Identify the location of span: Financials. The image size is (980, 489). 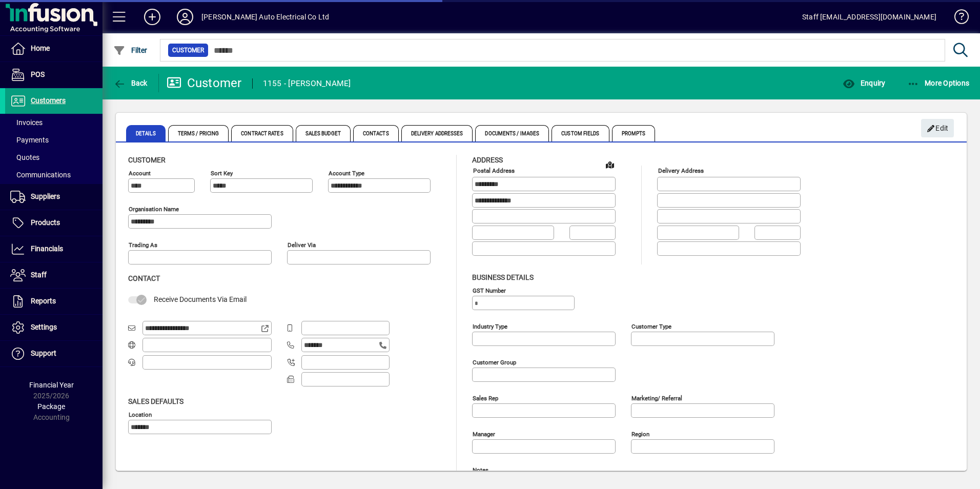
(47, 249).